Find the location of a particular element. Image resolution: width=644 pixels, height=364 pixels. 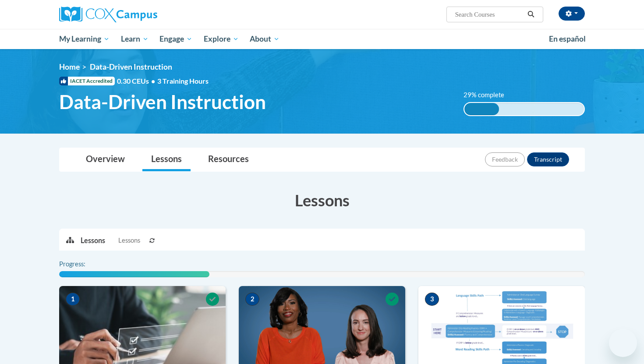

span: My Learning is located at coordinates (84, 39).